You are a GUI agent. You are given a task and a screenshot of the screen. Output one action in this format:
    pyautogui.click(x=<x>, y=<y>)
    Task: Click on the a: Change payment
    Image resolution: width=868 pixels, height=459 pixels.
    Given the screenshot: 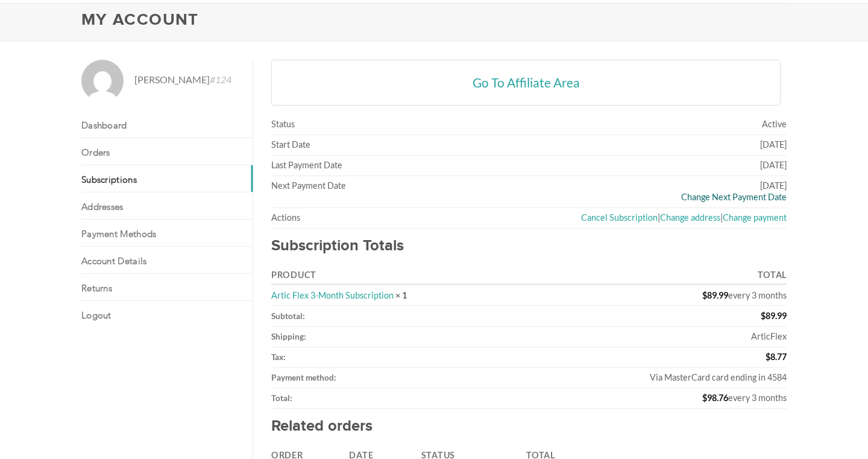 What is the action you would take?
    pyautogui.click(x=755, y=217)
    